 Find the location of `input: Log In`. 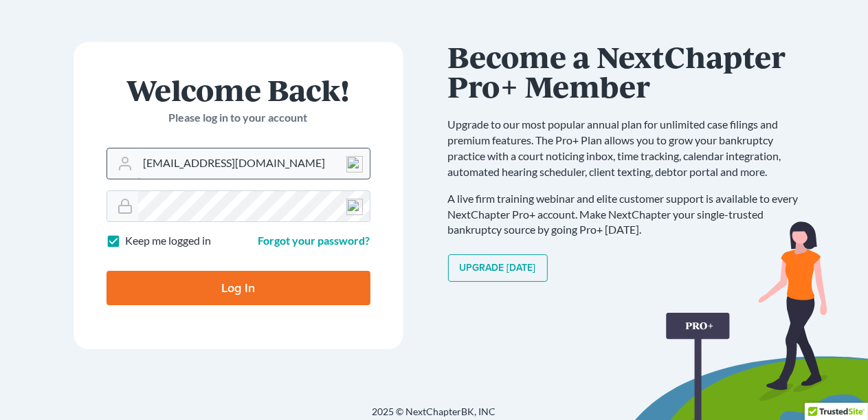

input: Log In is located at coordinates (238, 288).